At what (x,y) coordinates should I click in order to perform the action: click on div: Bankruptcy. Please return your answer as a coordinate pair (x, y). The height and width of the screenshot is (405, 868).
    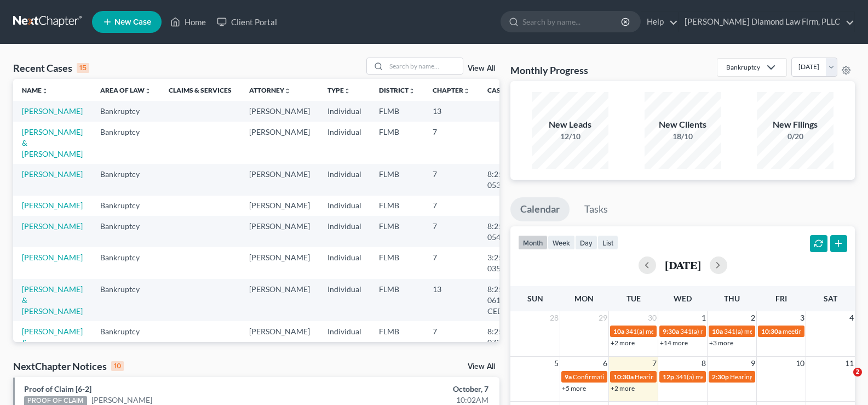
    Looking at the image, I should click on (743, 67).